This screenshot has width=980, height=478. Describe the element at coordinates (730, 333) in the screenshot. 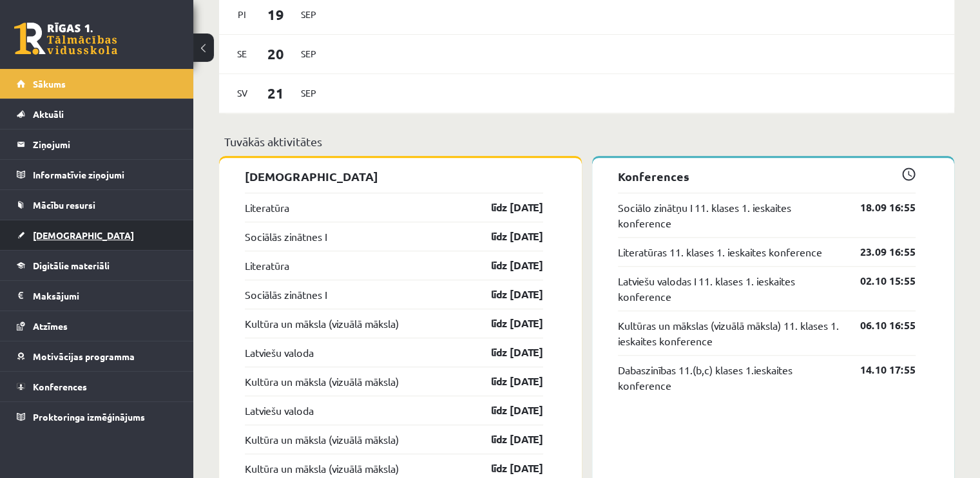

I see `a: Kultūras un mākslas (vizuālā māksla) 11. klases 1. ieskaites konference` at that location.